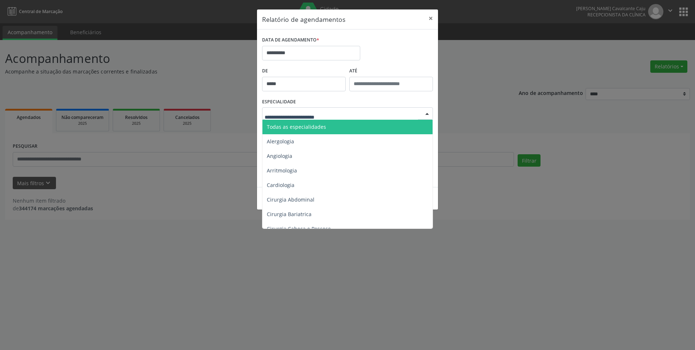 This screenshot has height=350, width=695. I want to click on label: ESPECIALIDADE, so click(279, 102).